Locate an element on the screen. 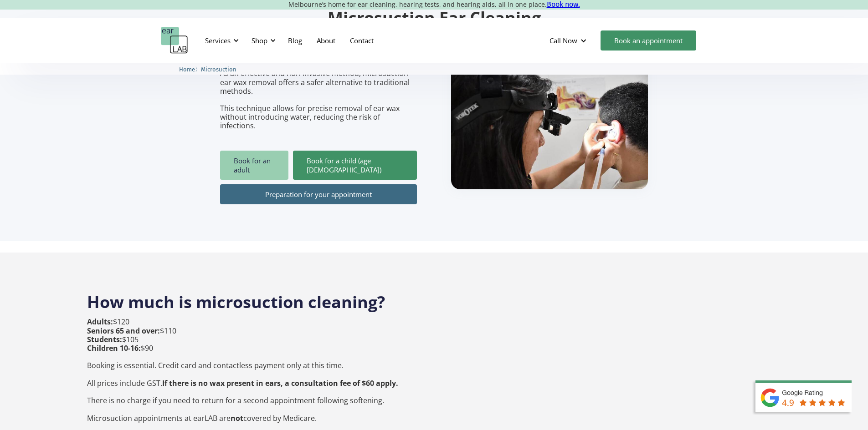  a: Home is located at coordinates (187, 69).